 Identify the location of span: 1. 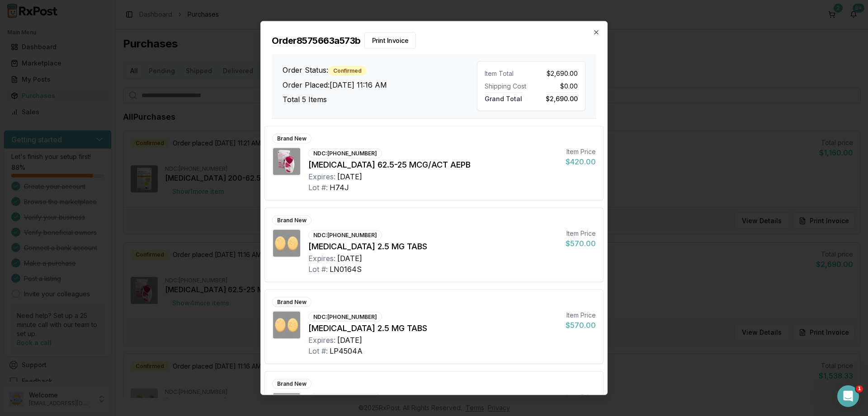
(859, 389).